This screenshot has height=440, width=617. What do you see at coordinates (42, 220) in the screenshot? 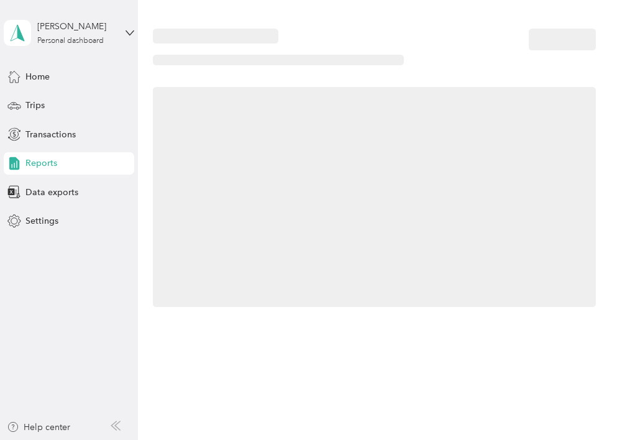
I see `span: Settings` at bounding box center [42, 220].